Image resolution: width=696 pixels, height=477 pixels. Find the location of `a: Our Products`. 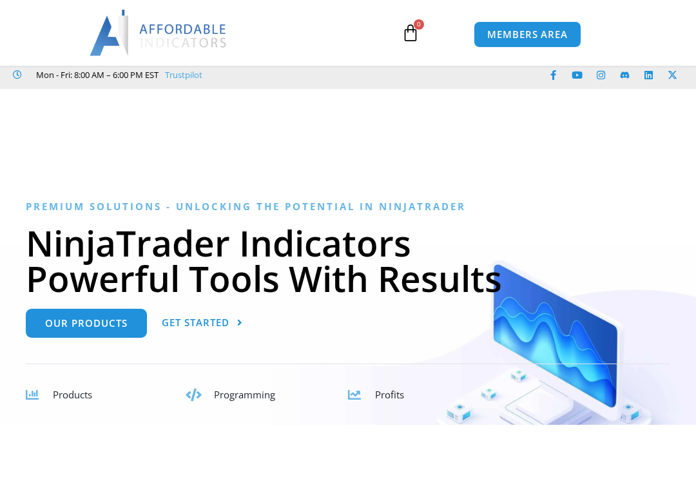

a: Our Products is located at coordinates (86, 323).